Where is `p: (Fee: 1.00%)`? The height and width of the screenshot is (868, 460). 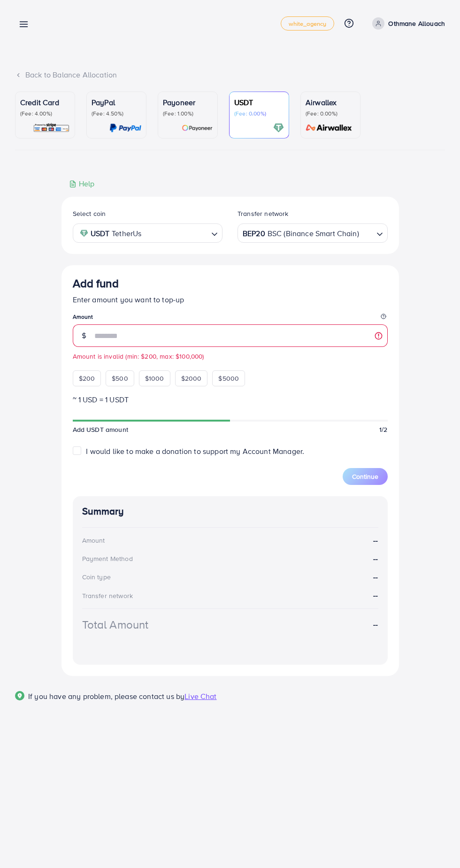 p: (Fee: 1.00%) is located at coordinates (188, 113).